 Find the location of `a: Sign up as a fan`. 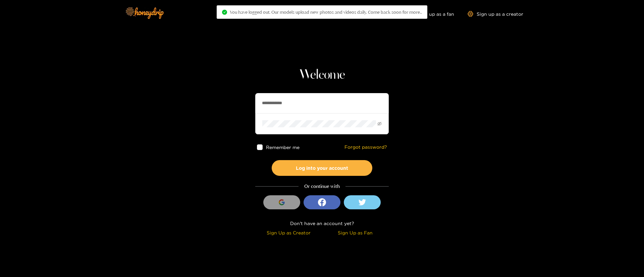

a: Sign up as a fan is located at coordinates (431, 14).